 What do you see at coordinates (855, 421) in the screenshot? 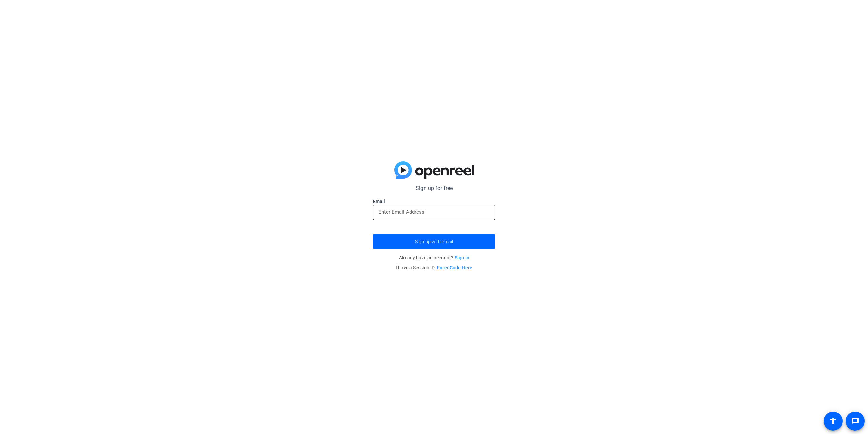
I see `mat-icon: message` at bounding box center [855, 421].